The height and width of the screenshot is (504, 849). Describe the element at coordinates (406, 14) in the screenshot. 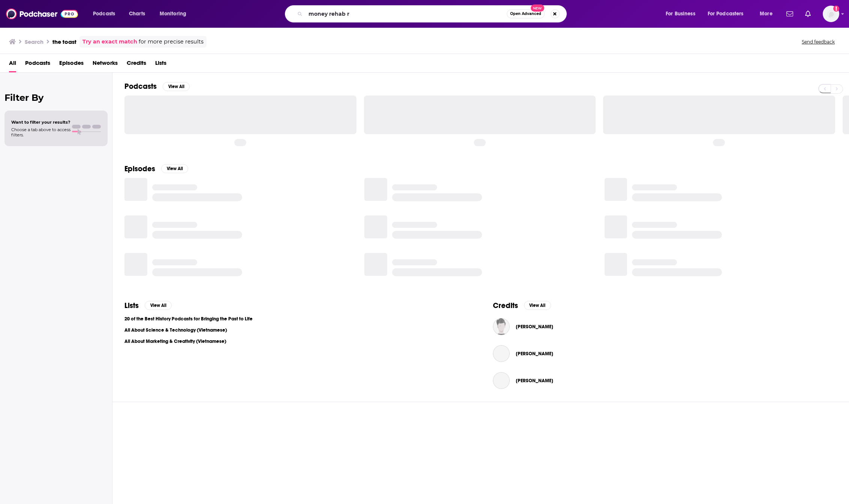

I see `input: Search podcasts, credits, & more...` at that location.